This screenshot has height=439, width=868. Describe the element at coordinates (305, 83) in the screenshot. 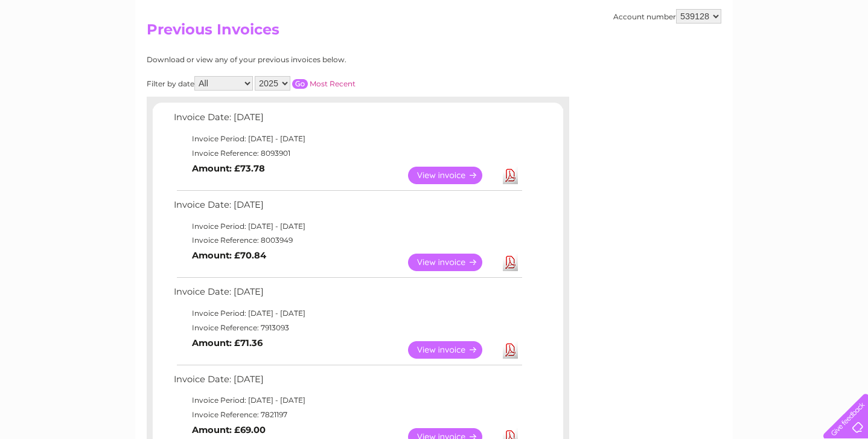

I see `div: Filter by date` at that location.